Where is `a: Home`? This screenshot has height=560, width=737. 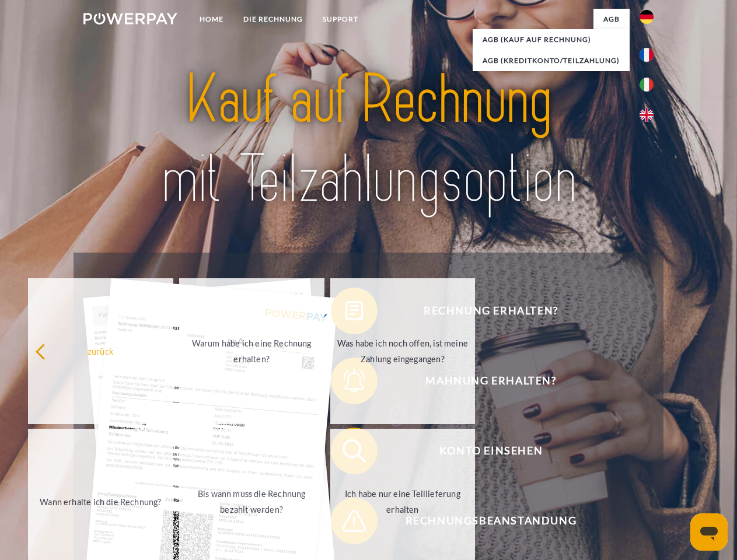 a: Home is located at coordinates (211, 19).